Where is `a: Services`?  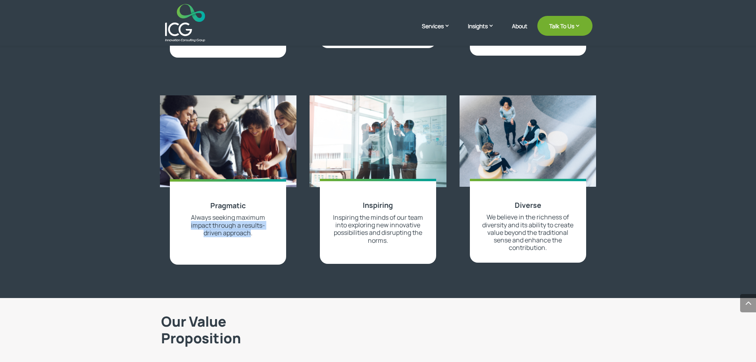
a: Services is located at coordinates (440, 32).